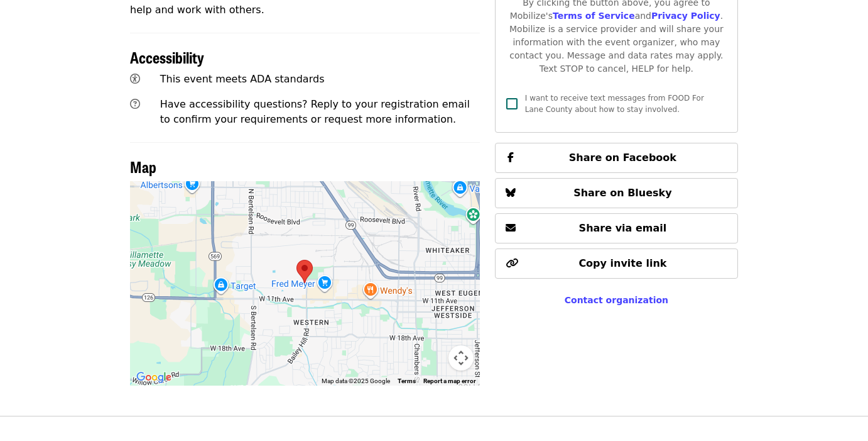 The height and width of the screenshot is (441, 868). What do you see at coordinates (461, 357) in the screenshot?
I see `button: Map camera controls` at bounding box center [461, 357].